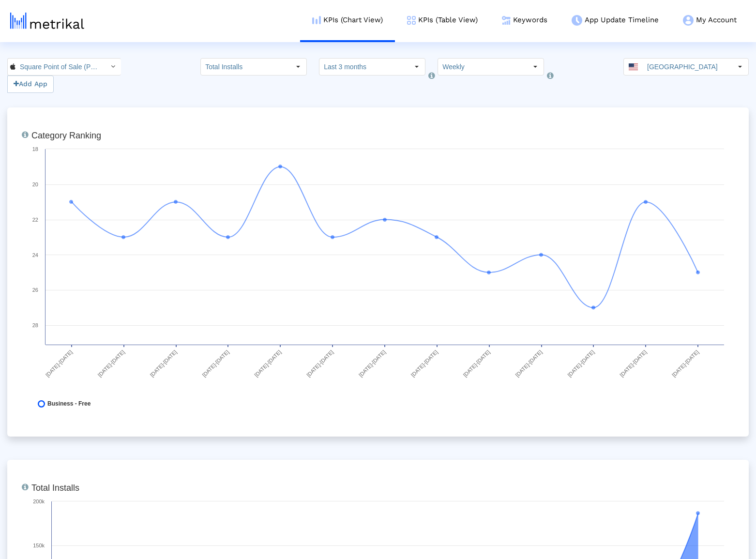 The image size is (756, 559). Describe the element at coordinates (35, 149) in the screenshot. I see `text: 18` at that location.